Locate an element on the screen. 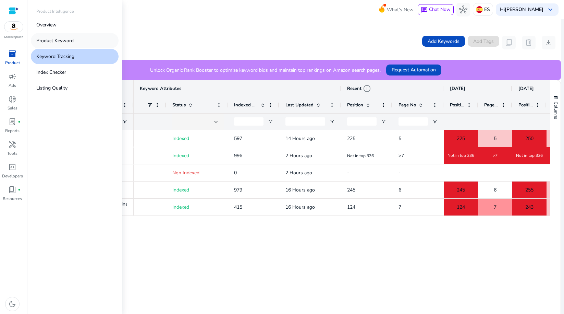 The height and width of the screenshot is (314, 564). span: 14 Hours ago is located at coordinates (300, 138).